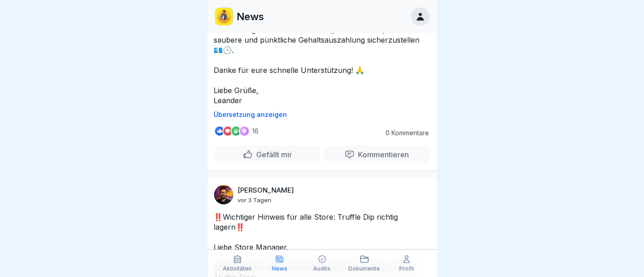 This screenshot has height=277, width=644. Describe the element at coordinates (407, 269) in the screenshot. I see `p: Profil` at that location.